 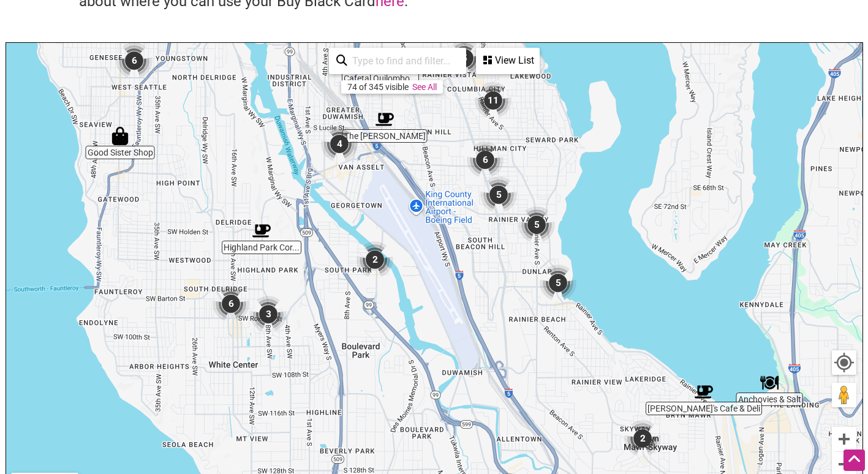 What do you see at coordinates (340, 144) in the screenshot?
I see `div: 4` at bounding box center [340, 144].